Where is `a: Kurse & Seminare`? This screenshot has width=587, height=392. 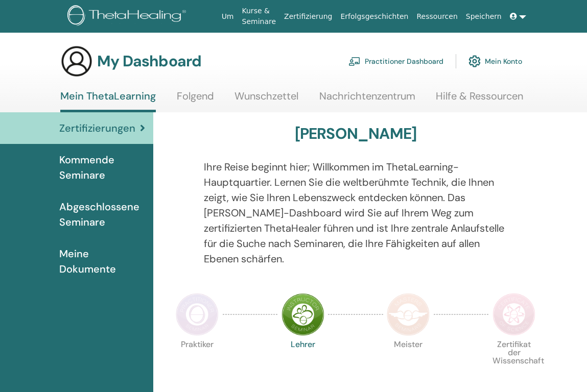 a: Kurse & Seminare is located at coordinates (259, 16).